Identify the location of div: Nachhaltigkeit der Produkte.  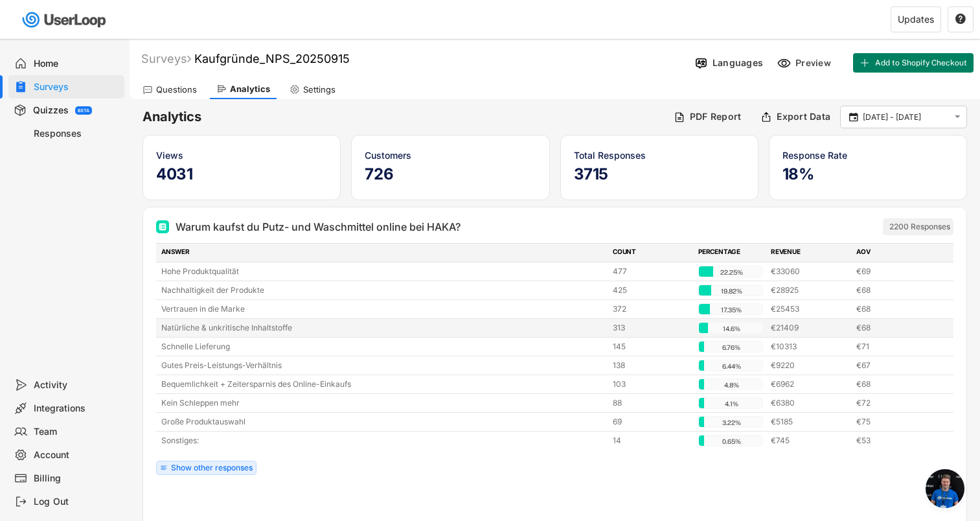
(383, 290).